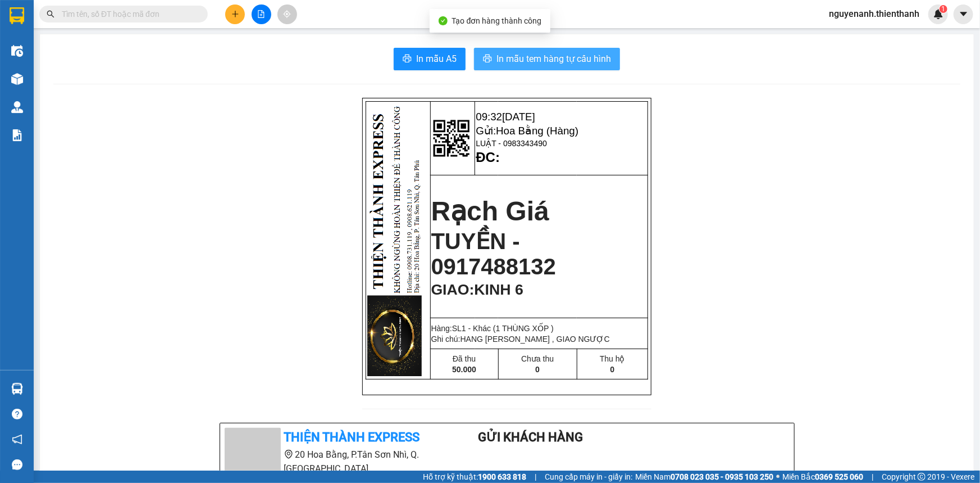 This screenshot has width=980, height=483. I want to click on span: nguyenanh.thienthanh, so click(874, 13).